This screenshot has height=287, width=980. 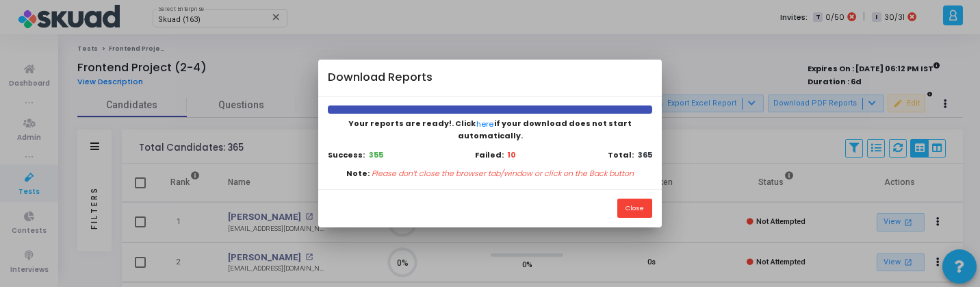 I want to click on h4: Download Reports, so click(x=380, y=77).